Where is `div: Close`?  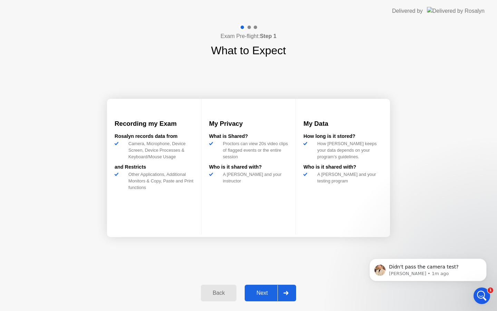 div: Close is located at coordinates (125, 17).